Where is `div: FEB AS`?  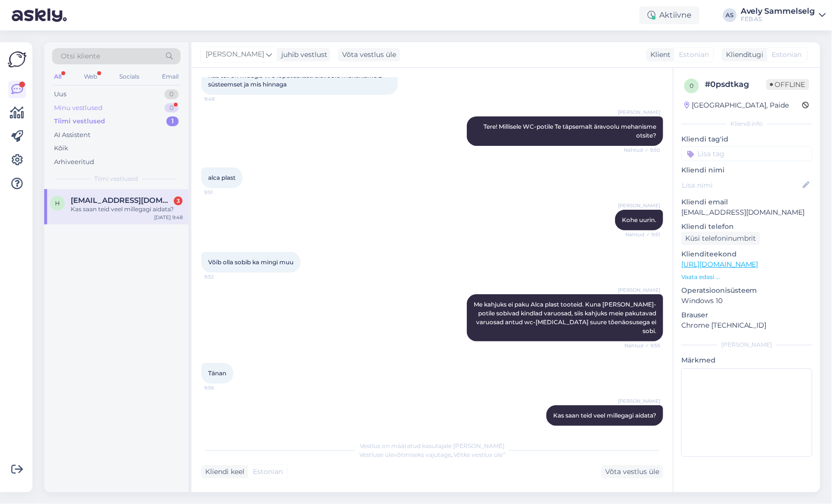
div: FEB AS is located at coordinates (778, 19).